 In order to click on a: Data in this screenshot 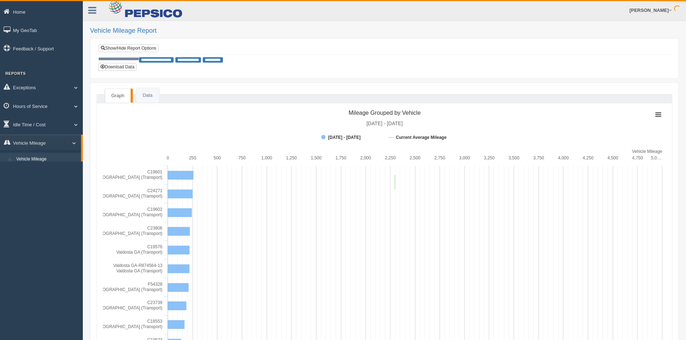, I will do `click(147, 95)`.